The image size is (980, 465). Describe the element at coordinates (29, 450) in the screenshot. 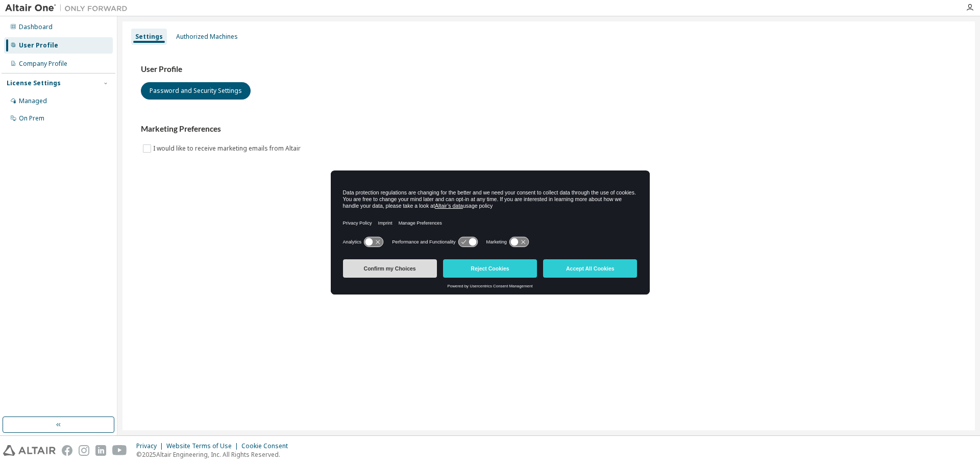

I see `img: altair_logo.svg` at that location.